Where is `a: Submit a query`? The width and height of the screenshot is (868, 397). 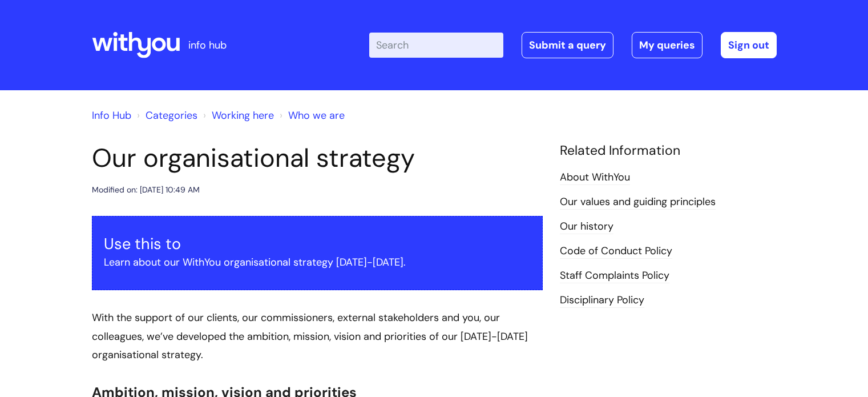 a: Submit a query is located at coordinates (567, 45).